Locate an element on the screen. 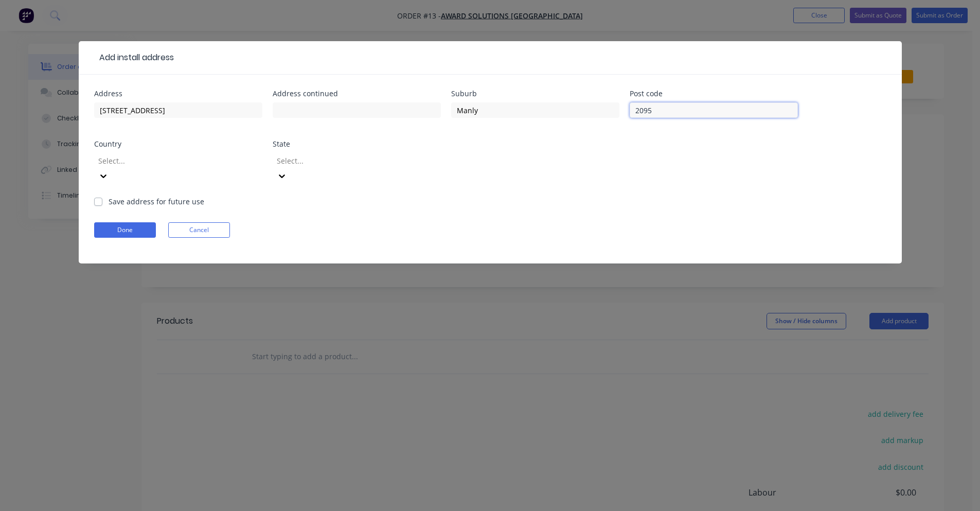 The width and height of the screenshot is (980, 511). div: Address is located at coordinates (178, 93).